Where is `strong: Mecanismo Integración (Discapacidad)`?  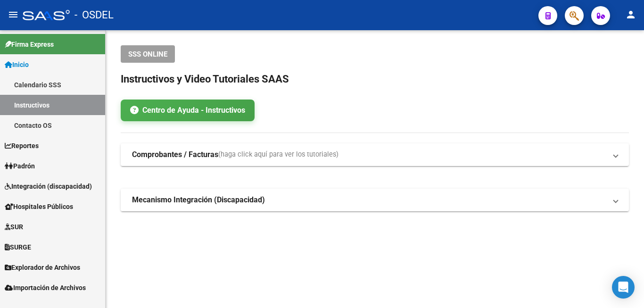 strong: Mecanismo Integración (Discapacidad) is located at coordinates (198, 200).